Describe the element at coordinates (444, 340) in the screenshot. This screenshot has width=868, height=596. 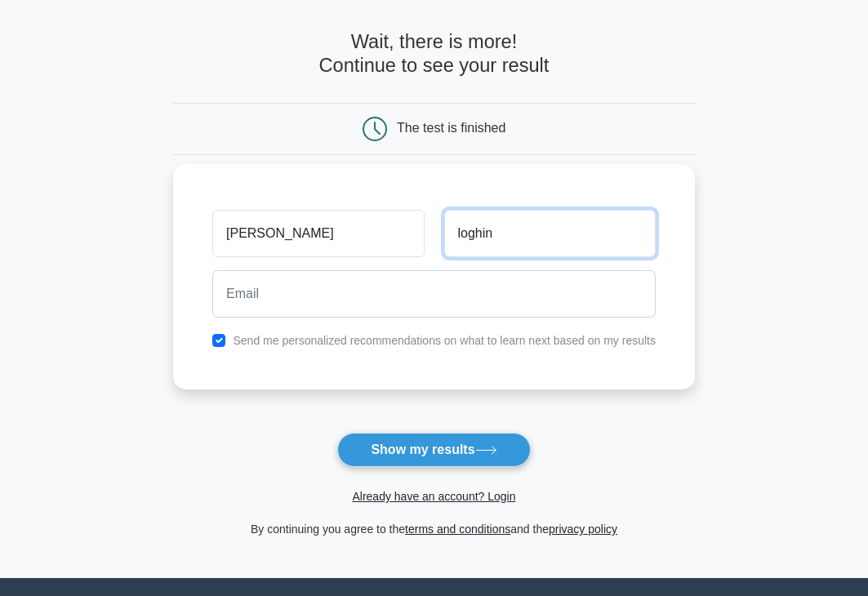
I see `label: Send me personalized recommendations on what to learn next based on my results` at that location.